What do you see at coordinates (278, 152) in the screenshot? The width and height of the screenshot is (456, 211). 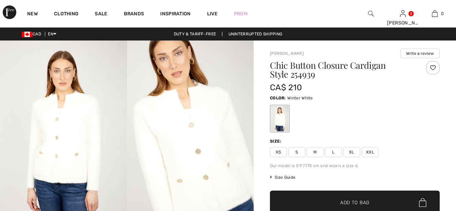 I see `span: XS` at bounding box center [278, 152].